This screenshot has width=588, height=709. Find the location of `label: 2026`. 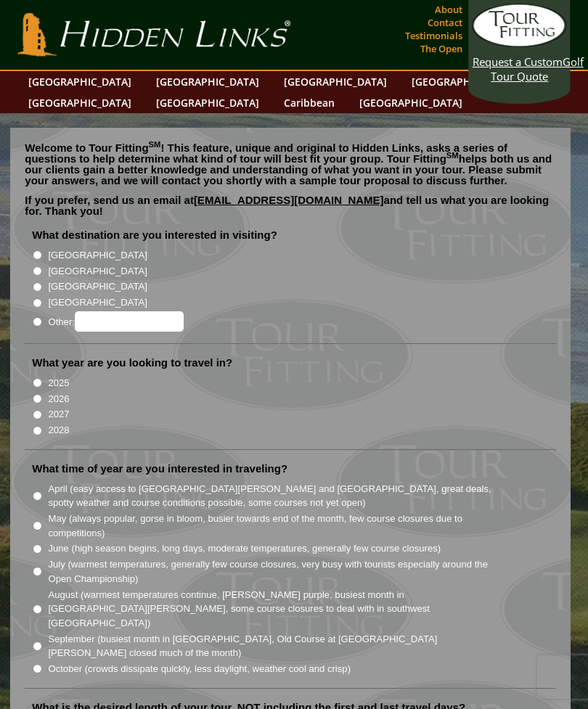

label: 2026 is located at coordinates (58, 399).